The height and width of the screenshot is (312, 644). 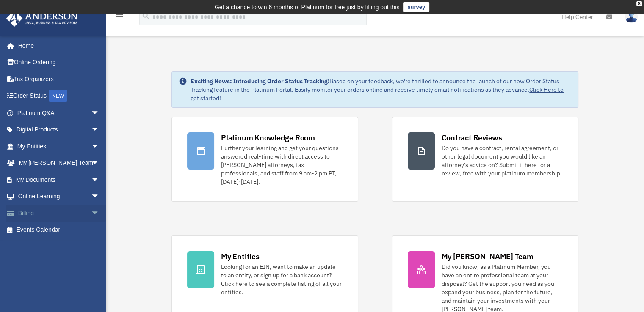 What do you see at coordinates (59, 96) in the screenshot?
I see `a: Order StatusNEW` at bounding box center [59, 96].